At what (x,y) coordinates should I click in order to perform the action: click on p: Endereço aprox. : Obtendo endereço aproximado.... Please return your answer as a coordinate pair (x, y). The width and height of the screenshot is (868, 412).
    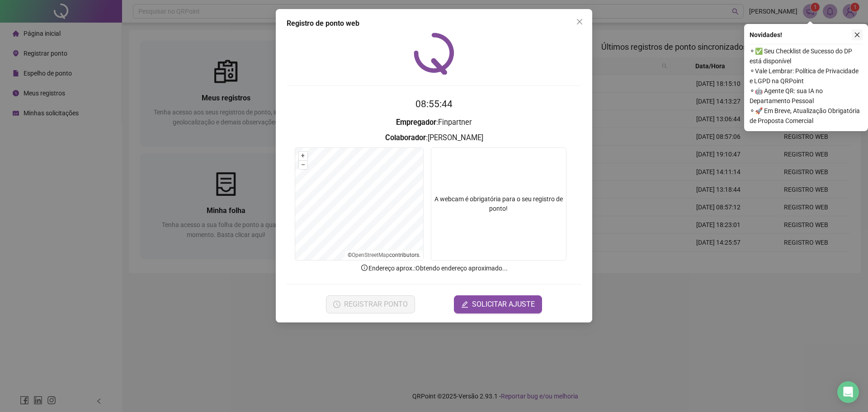
    Looking at the image, I should click on (434, 269).